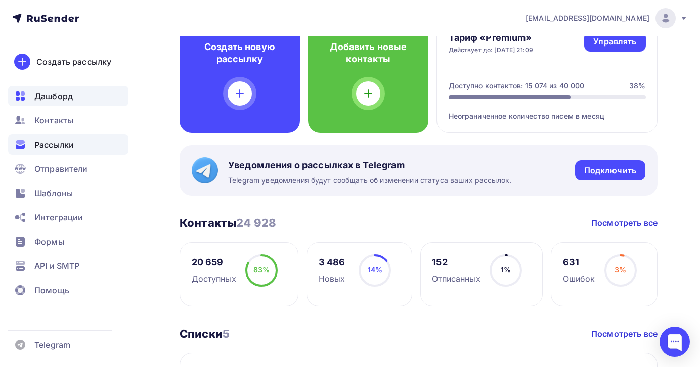 The height and width of the screenshot is (367, 700). Describe the element at coordinates (68, 169) in the screenshot. I see `a: Отправители` at that location.